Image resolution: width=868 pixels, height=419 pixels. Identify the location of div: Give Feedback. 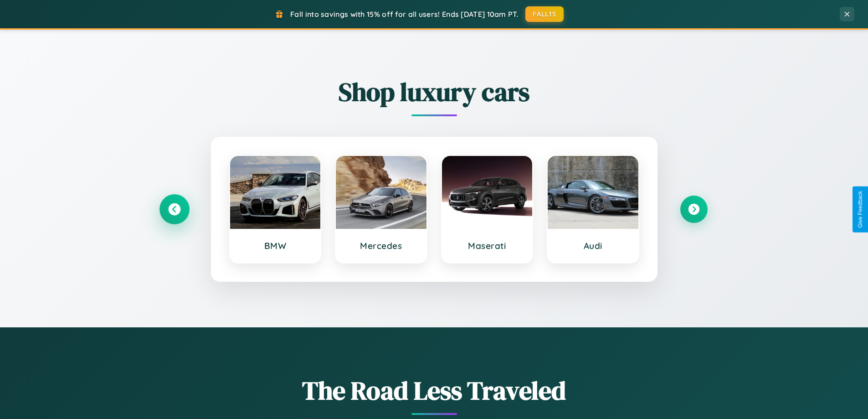
(860, 210).